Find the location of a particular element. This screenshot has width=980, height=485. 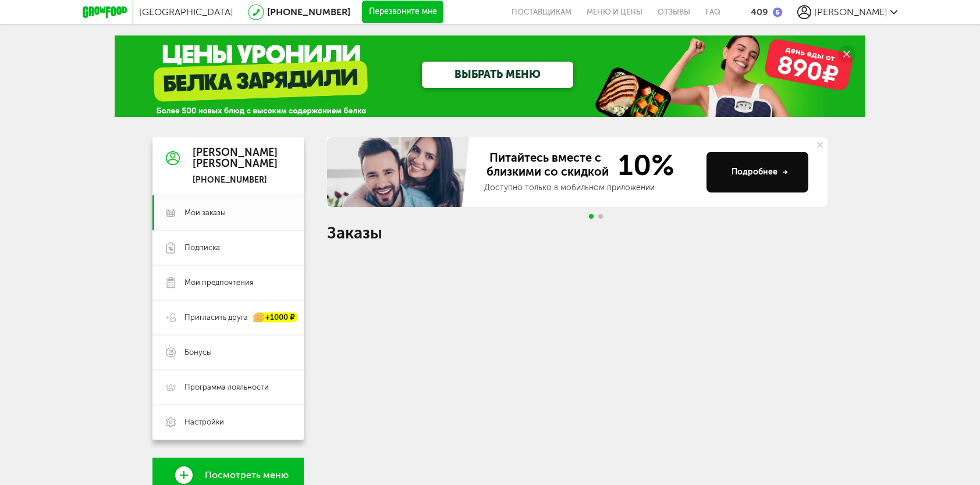

img: bonus_b.cdccf46.png is located at coordinates (778, 12).